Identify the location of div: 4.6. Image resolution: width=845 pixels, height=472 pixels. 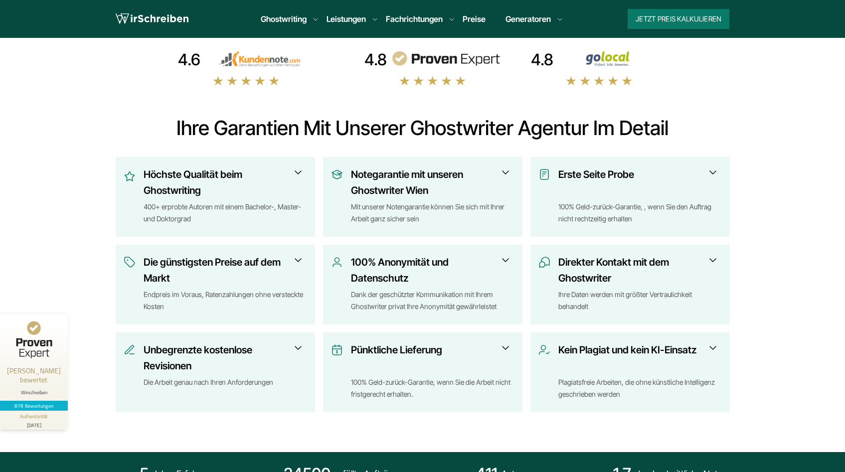
(189, 60).